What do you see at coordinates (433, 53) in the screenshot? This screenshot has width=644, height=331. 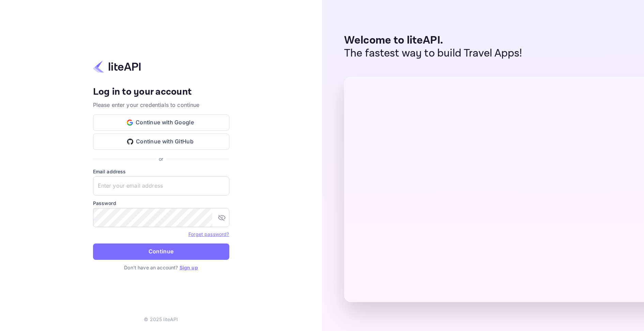 I see `p: The fastest way to build Travel Apps!` at bounding box center [433, 53].